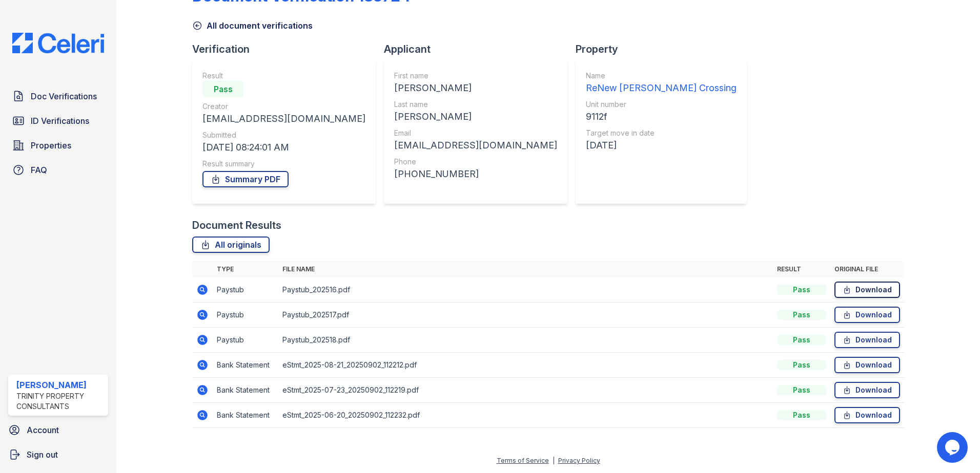 This screenshot has height=473, width=980. Describe the element at coordinates (475, 76) in the screenshot. I see `div: First name` at that location.